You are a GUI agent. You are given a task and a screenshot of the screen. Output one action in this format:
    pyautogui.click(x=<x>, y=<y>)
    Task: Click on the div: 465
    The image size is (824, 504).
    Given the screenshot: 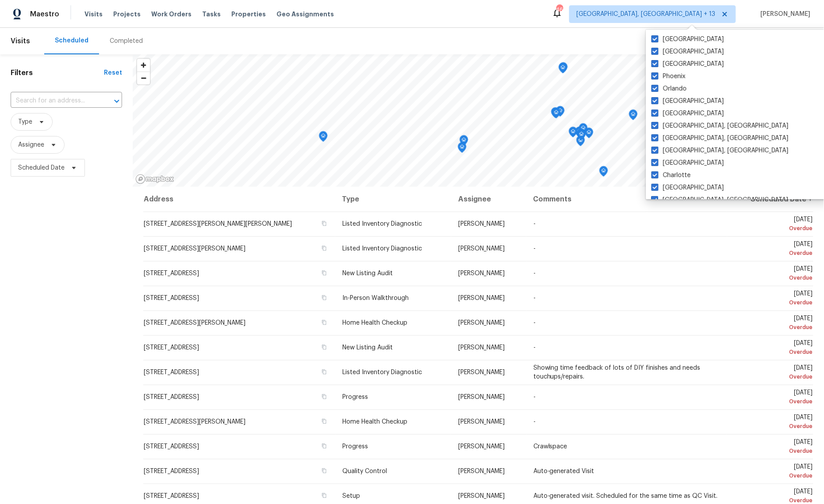 What is the action you would take?
    pyautogui.click(x=559, y=9)
    